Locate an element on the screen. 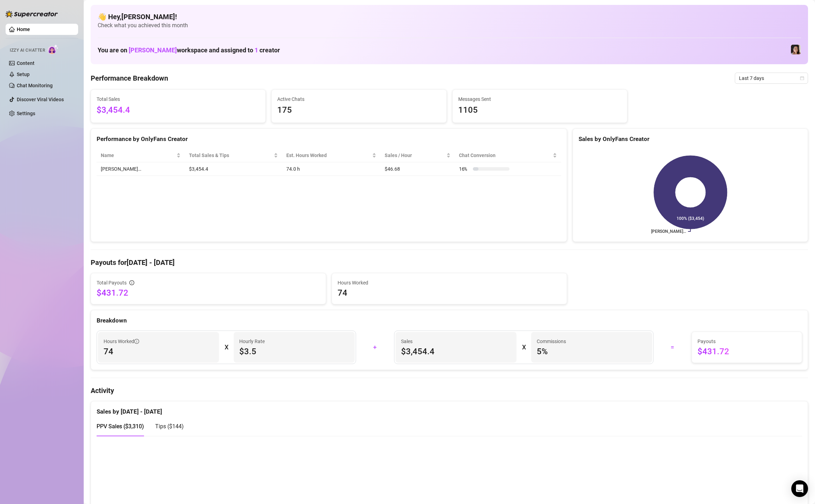 The image size is (815, 504). th: Sales / Hour is located at coordinates (417, 155).